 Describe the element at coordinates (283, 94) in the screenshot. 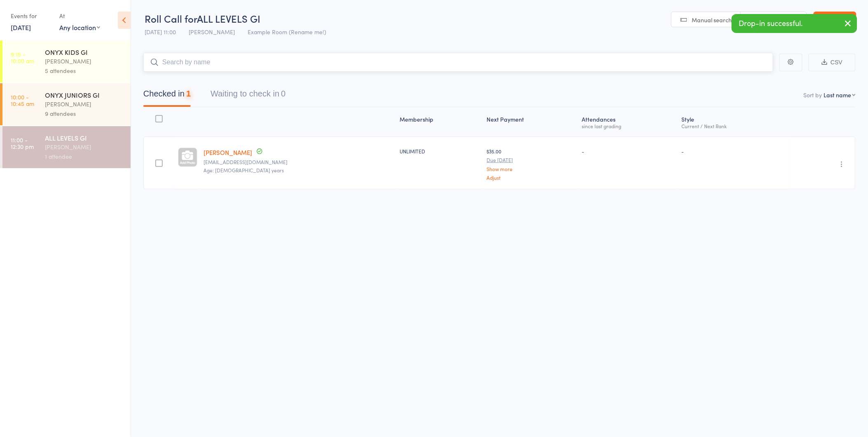

I see `div: 0` at that location.